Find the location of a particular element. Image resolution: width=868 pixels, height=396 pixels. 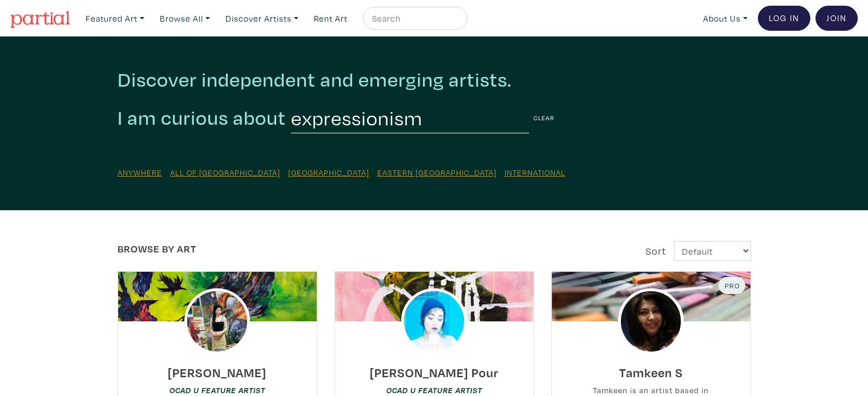

a: About Us is located at coordinates (725, 18).